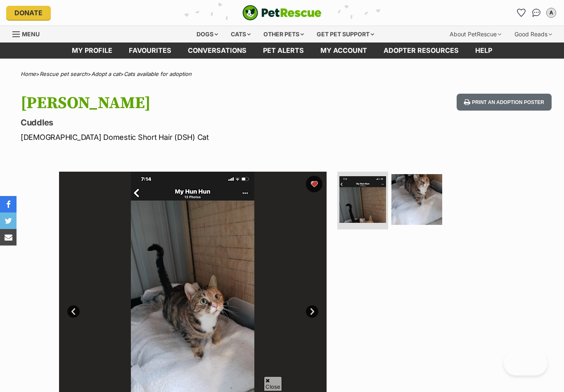 This screenshot has width=564, height=392. Describe the element at coordinates (536, 13) in the screenshot. I see `a: Conversations` at that location.